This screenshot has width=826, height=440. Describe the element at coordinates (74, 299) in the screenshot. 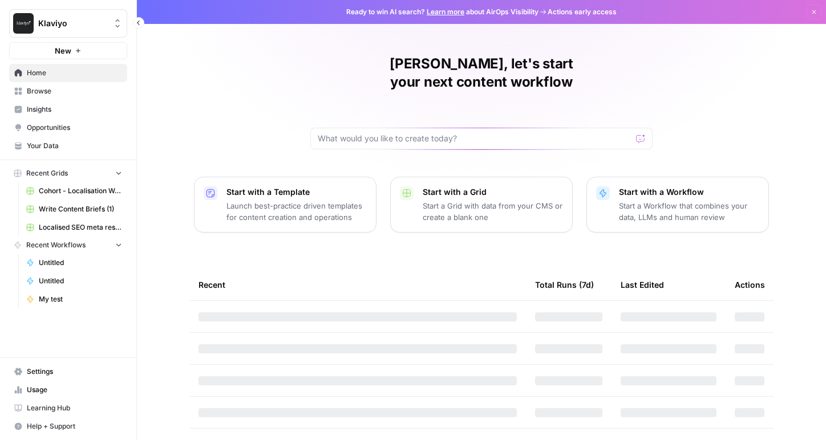

I see `a: My test` at that location.